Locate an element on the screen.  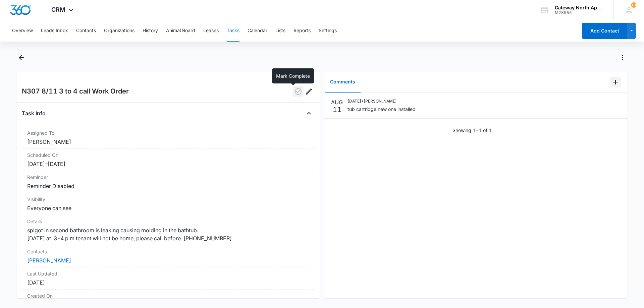
dt: Scheduled On is located at coordinates (168, 154).